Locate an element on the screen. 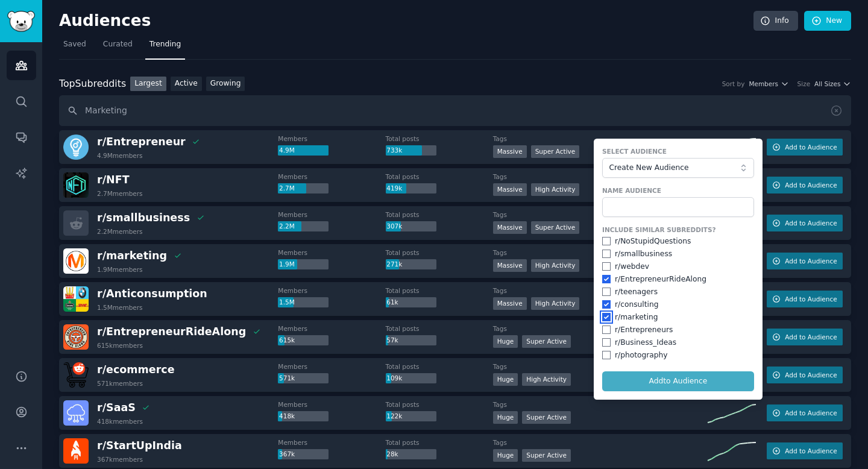  button: Members is located at coordinates (768, 84).